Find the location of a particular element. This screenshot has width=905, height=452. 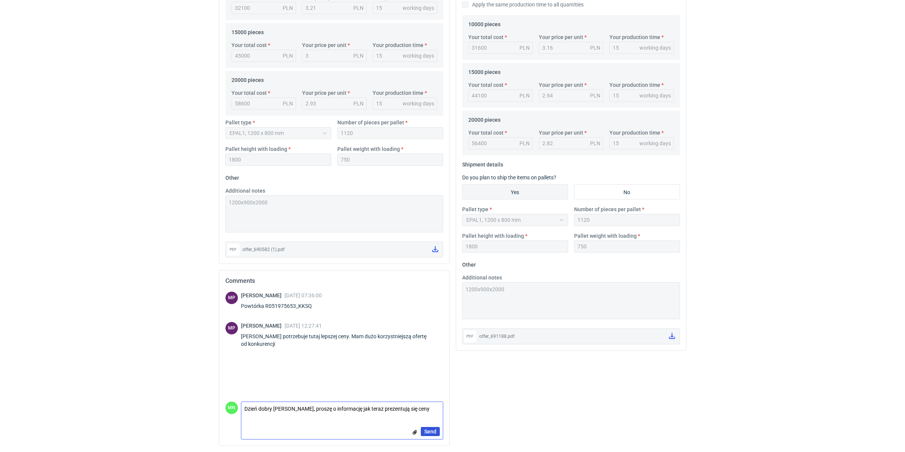

legend: Shipment details is located at coordinates (483, 163).